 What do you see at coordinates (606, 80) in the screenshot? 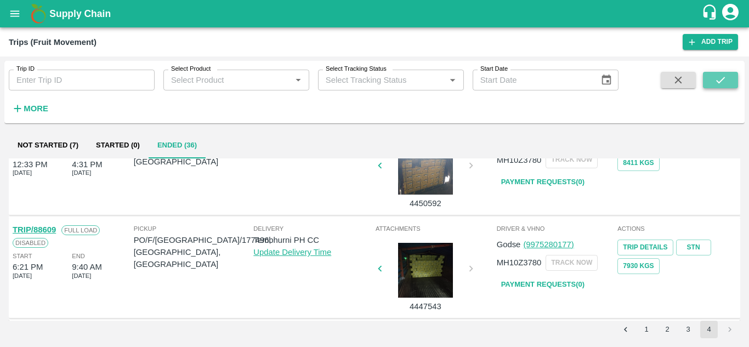
I see `button: Choose date` at bounding box center [606, 80].